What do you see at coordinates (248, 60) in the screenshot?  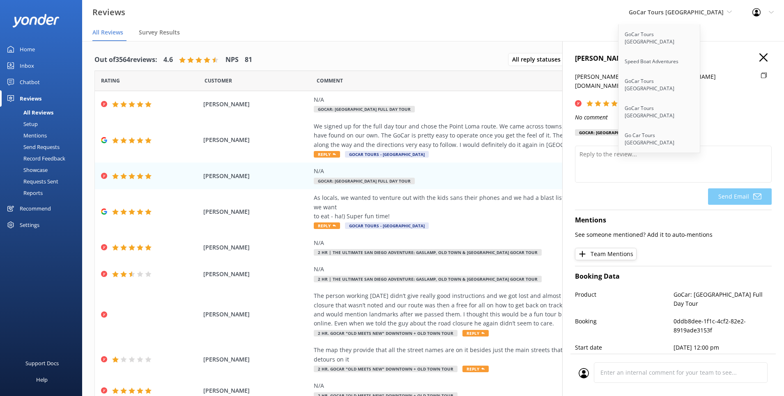 I see `h4: 81` at bounding box center [248, 60].